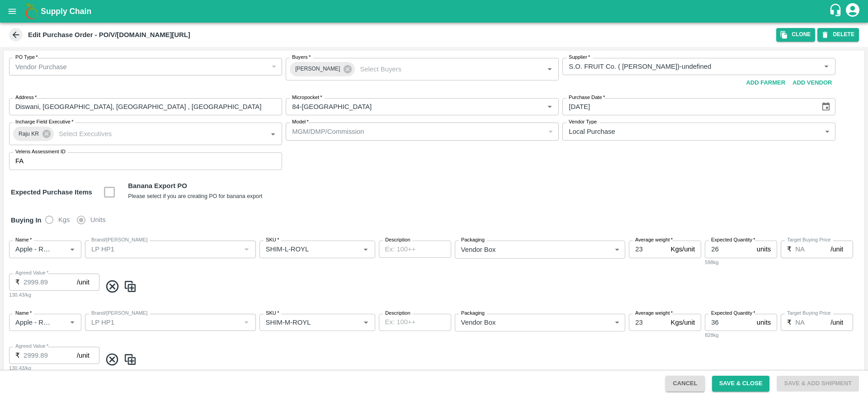 The height and width of the screenshot is (397, 868). I want to click on span: Raju KR, so click(28, 134).